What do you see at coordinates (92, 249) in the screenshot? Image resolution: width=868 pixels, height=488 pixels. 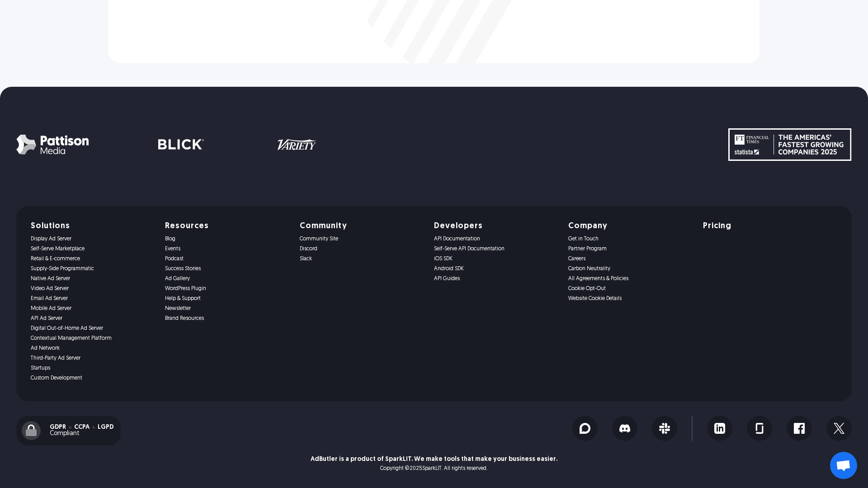 I see `a: Self-Serve Marketplace` at bounding box center [92, 249].